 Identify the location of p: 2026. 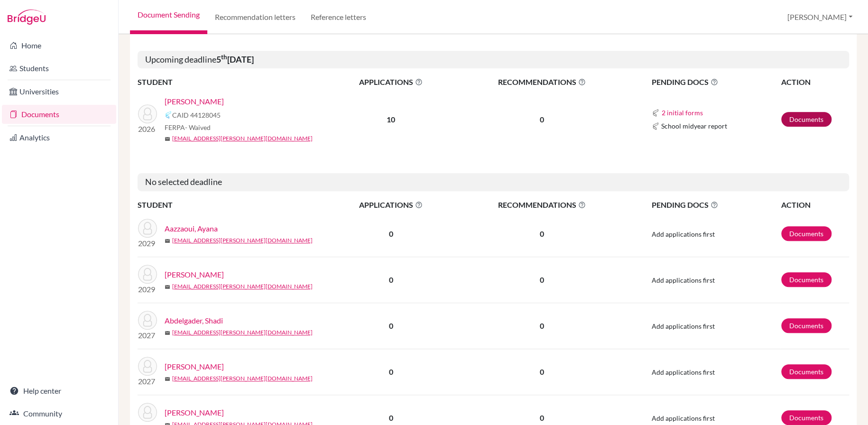
(147, 129).